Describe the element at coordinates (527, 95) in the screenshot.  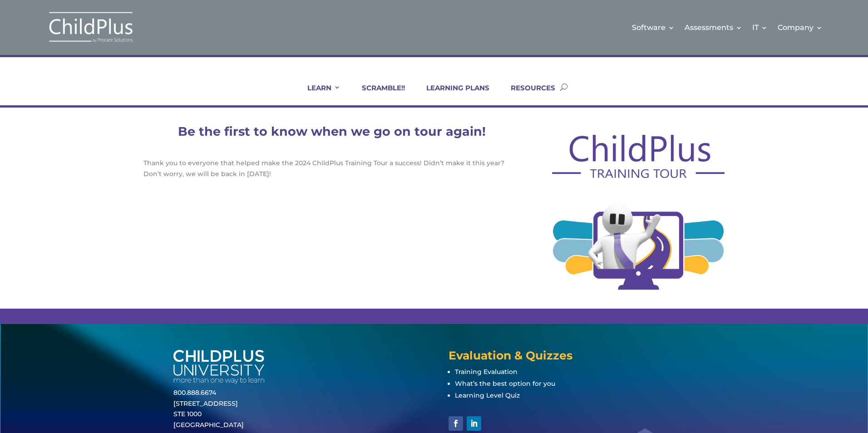
I see `a: RESOURCES` at that location.